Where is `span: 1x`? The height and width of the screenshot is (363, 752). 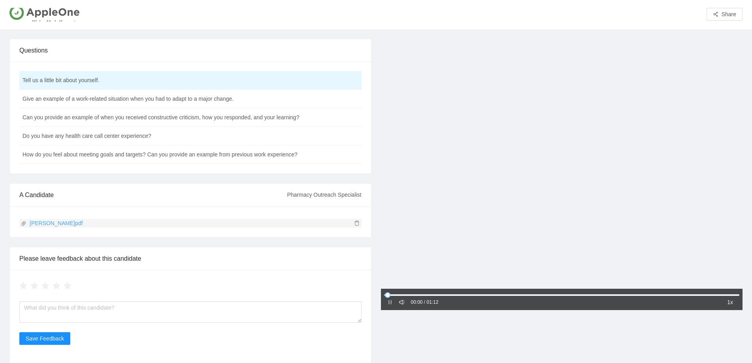
span: 1x is located at coordinates (729, 302).